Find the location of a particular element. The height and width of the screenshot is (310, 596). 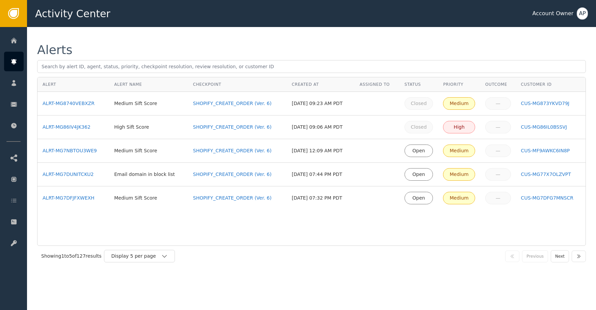

div: Created At is located at coordinates (320, 84).